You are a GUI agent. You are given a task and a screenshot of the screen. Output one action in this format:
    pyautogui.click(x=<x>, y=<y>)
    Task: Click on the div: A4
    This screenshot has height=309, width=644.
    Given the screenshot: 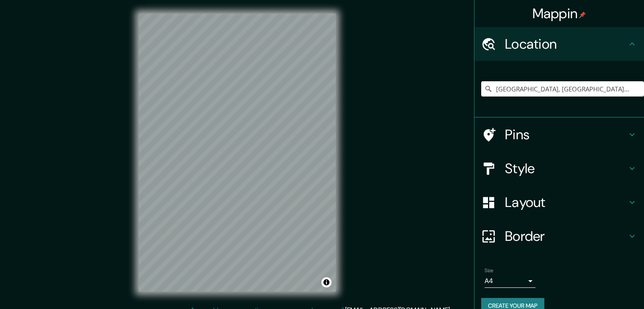 What is the action you would take?
    pyautogui.click(x=510, y=281)
    